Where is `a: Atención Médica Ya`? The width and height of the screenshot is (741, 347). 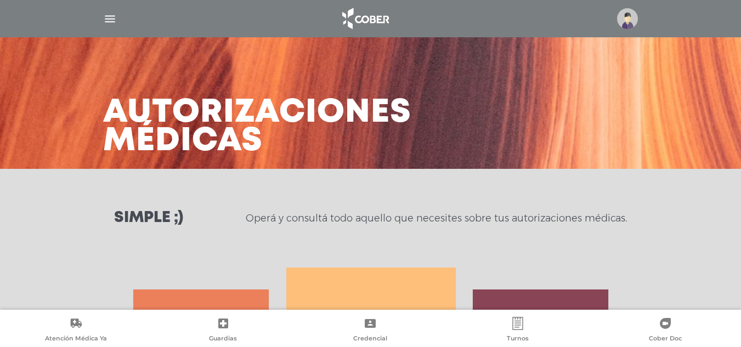
a: Atención Médica Ya is located at coordinates (76, 331).